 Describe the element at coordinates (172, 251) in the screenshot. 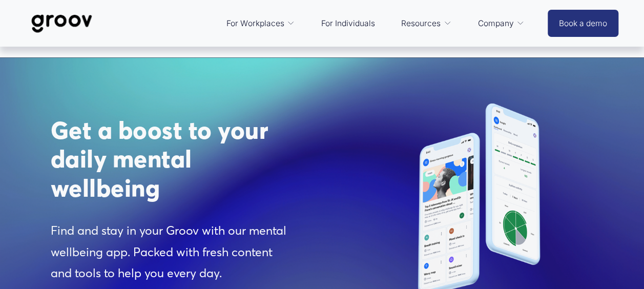

I see `p: Find and stay in your Groov with our mental wellbeing app. Packed with fresh content and tools to...` at that location.